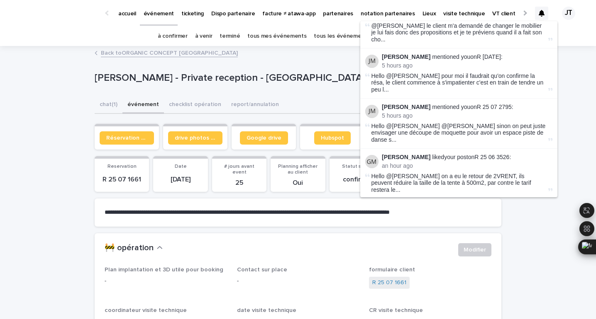 This screenshot has width=596, height=319. What do you see at coordinates (57, 13) in the screenshot?
I see `img: Ls34BcGeRexTGTNfXpUC` at bounding box center [57, 13].